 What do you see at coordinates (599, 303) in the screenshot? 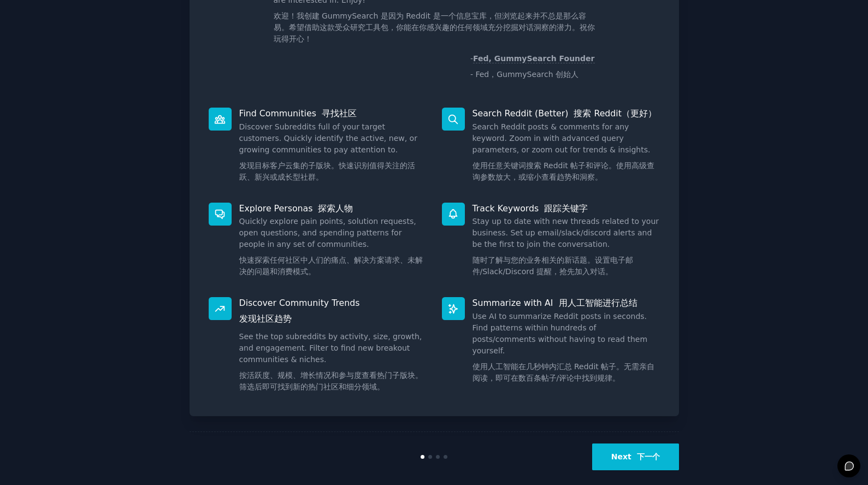
I see `font: 用人工智能进行总结` at bounding box center [599, 303].